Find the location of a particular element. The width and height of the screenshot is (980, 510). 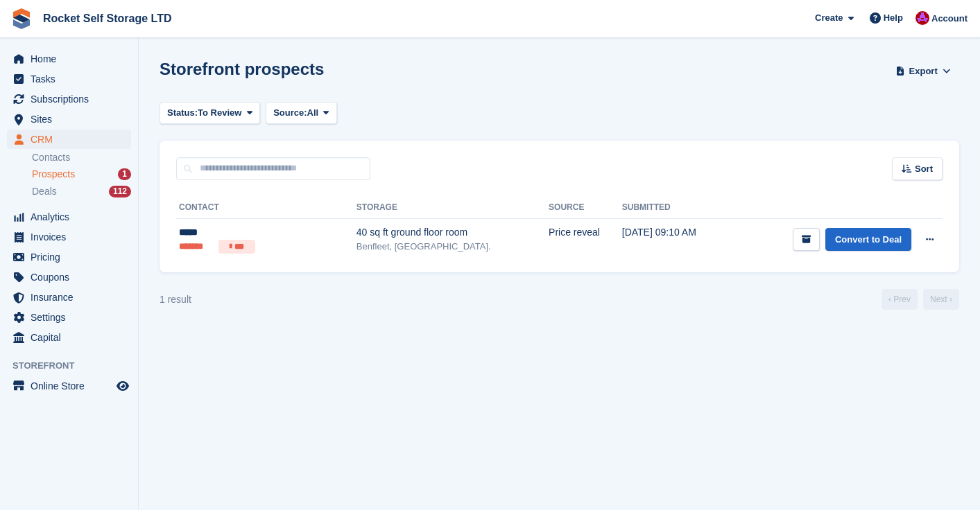

img: stora-icon-8386f47178a22dfd0bd8f6a31ec36ba5ce8667c1dd55bd0f319d3a0aa187defe.svg is located at coordinates (21, 19).